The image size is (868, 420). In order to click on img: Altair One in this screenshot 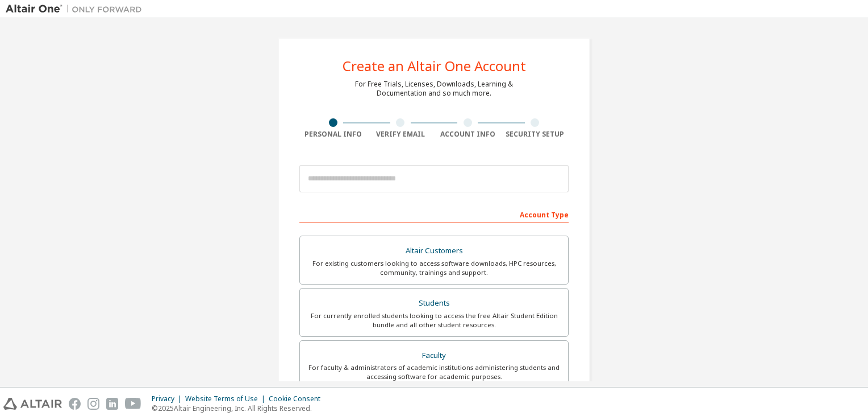, I will do `click(76, 9)`.